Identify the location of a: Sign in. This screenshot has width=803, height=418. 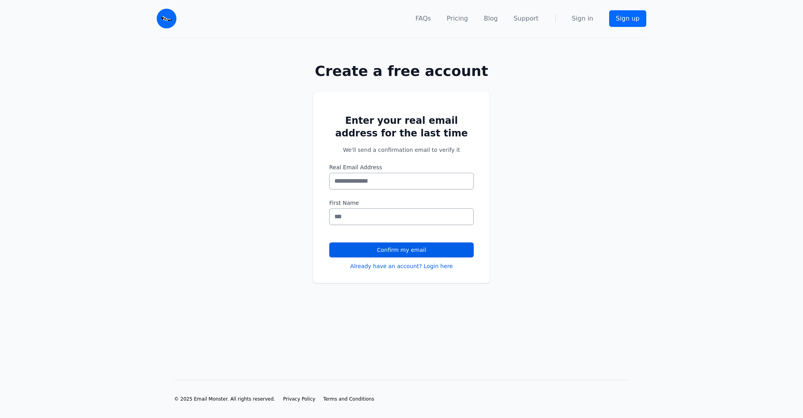
(583, 19).